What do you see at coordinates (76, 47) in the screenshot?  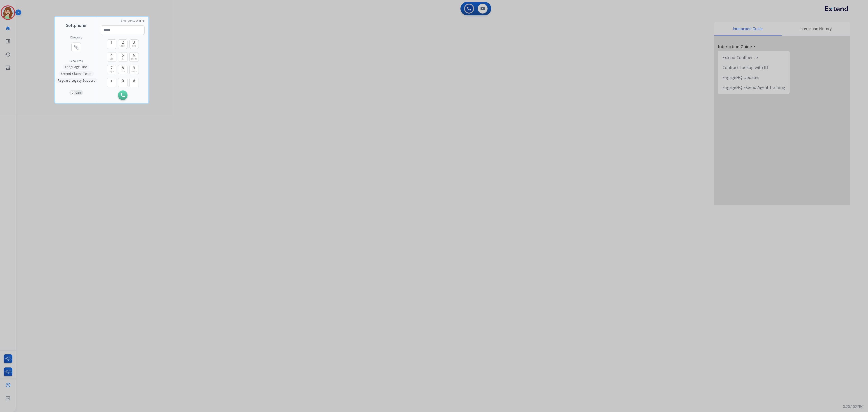 I see `mat-icon: connect_without_contact` at bounding box center [76, 47].